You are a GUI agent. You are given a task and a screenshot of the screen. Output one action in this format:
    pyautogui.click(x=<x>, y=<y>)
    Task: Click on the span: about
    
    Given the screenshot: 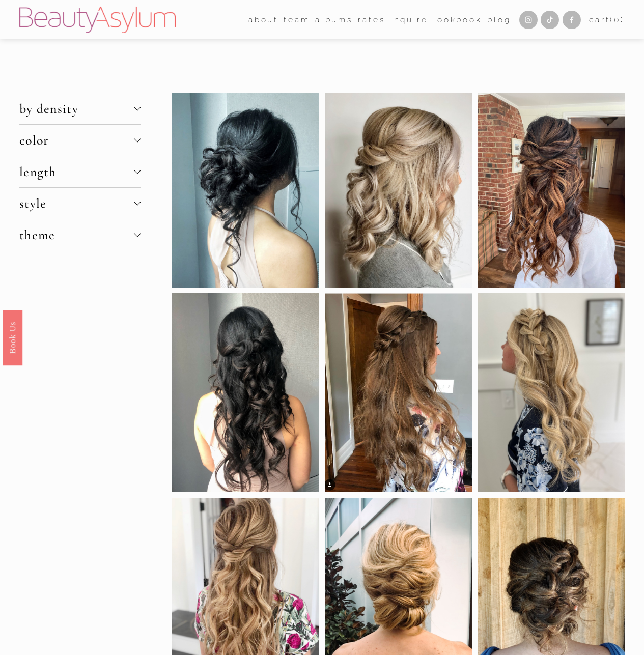 What is the action you would take?
    pyautogui.click(x=263, y=19)
    